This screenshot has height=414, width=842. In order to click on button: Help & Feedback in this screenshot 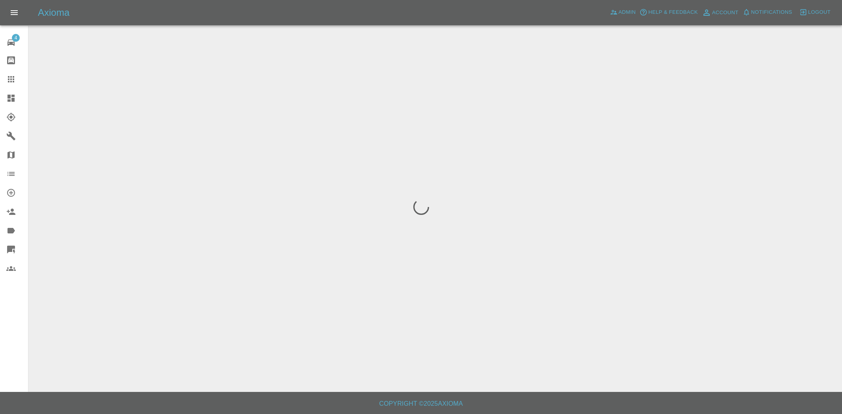, I will do `click(668, 12)`.